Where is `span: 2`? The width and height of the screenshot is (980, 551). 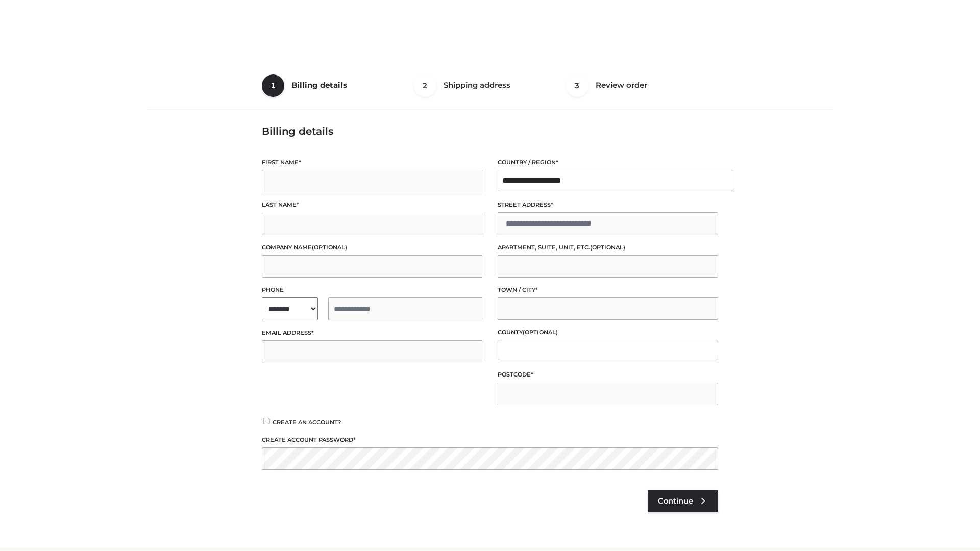 span: 2 is located at coordinates (425, 85).